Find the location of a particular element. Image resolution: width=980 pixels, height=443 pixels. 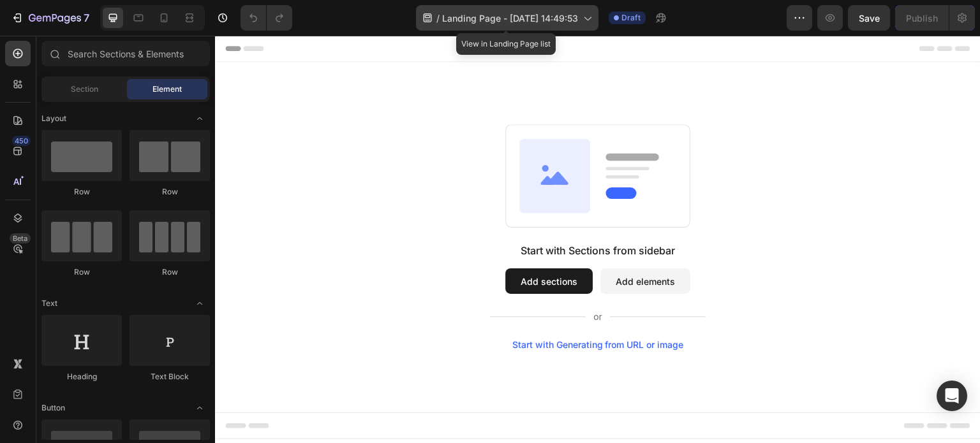

div: Publish is located at coordinates (922, 18).